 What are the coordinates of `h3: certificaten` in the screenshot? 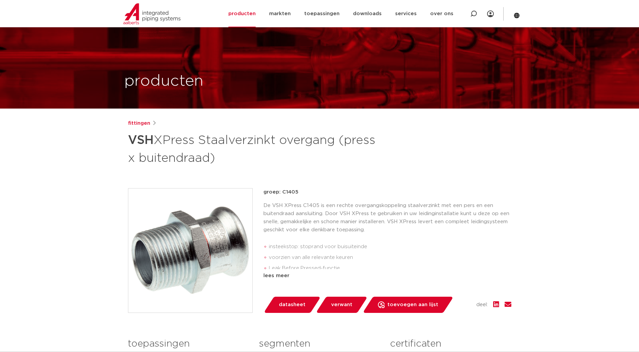 It's located at (450, 343).